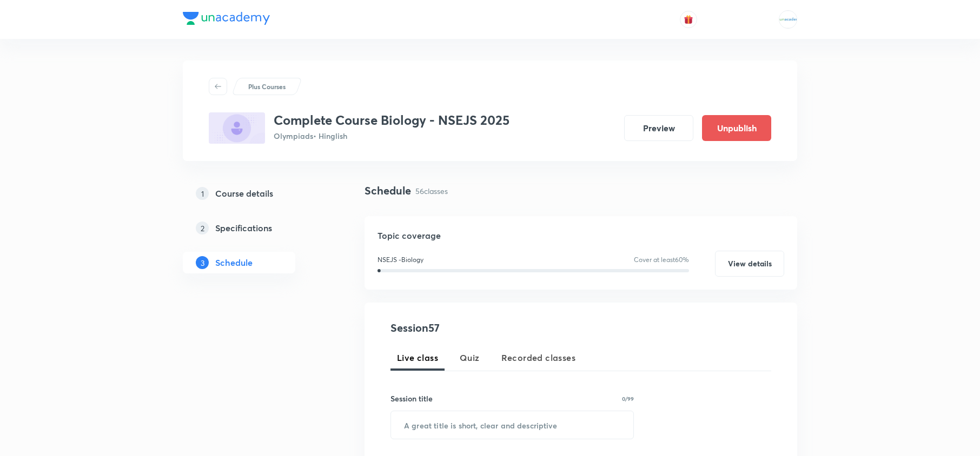 The height and width of the screenshot is (456, 980). Describe the element at coordinates (244, 194) in the screenshot. I see `h5: Course details` at that location.